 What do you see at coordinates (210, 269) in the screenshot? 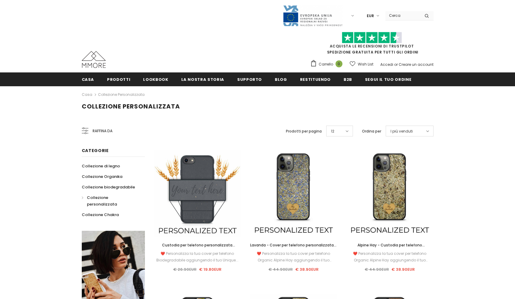
I see `span: € 19.80EUR` at bounding box center [210, 269].